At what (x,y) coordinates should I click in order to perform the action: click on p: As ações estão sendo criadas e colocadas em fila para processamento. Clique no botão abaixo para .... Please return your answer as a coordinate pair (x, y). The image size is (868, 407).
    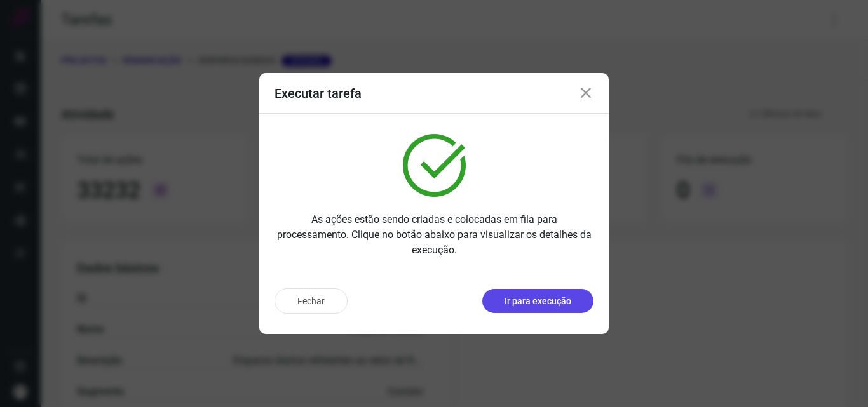
    Looking at the image, I should click on (434, 235).